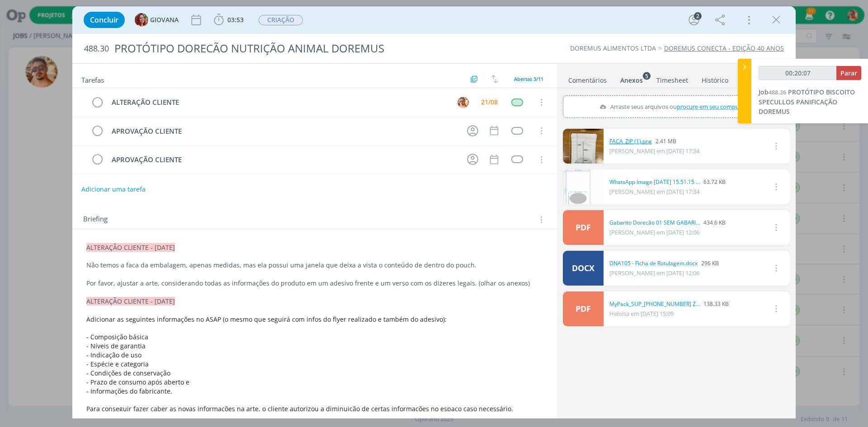 This screenshot has height=427, width=868. What do you see at coordinates (806, 102) in the screenshot?
I see `span: PROTÓTIPO BISCOITO SPECULLOS PANIFICAÇÃO DOREMUS` at bounding box center [806, 102].